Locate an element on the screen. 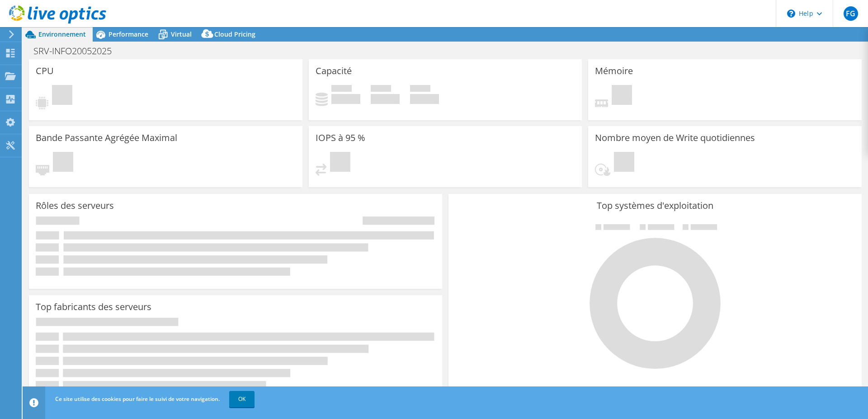 The image size is (868, 419). span: Espace libre is located at coordinates (380, 89).